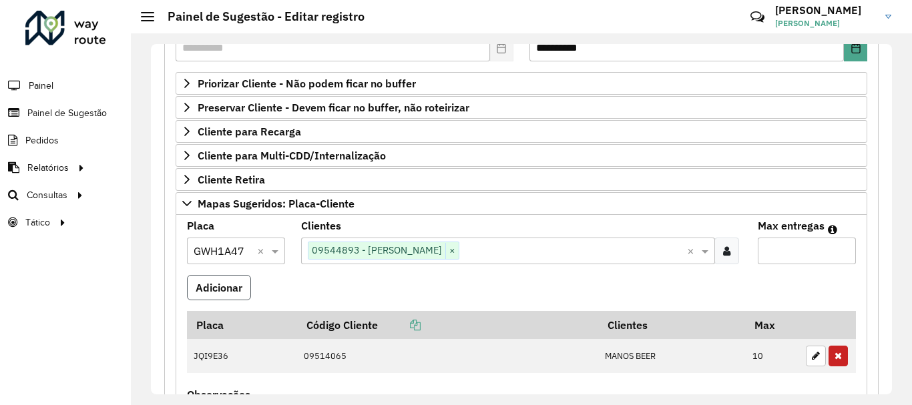 This screenshot has height=405, width=912. What do you see at coordinates (259, 17) in the screenshot?
I see `h2: Painel de Sugestão - Editar registro` at bounding box center [259, 17].